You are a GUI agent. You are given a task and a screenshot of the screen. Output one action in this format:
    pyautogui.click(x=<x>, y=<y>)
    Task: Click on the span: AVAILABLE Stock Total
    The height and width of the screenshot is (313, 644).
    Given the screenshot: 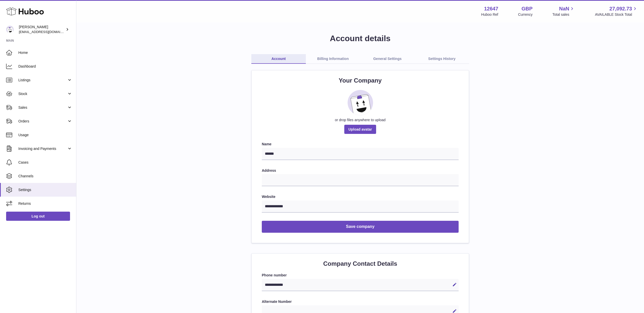 What is the action you would take?
    pyautogui.click(x=616, y=14)
    